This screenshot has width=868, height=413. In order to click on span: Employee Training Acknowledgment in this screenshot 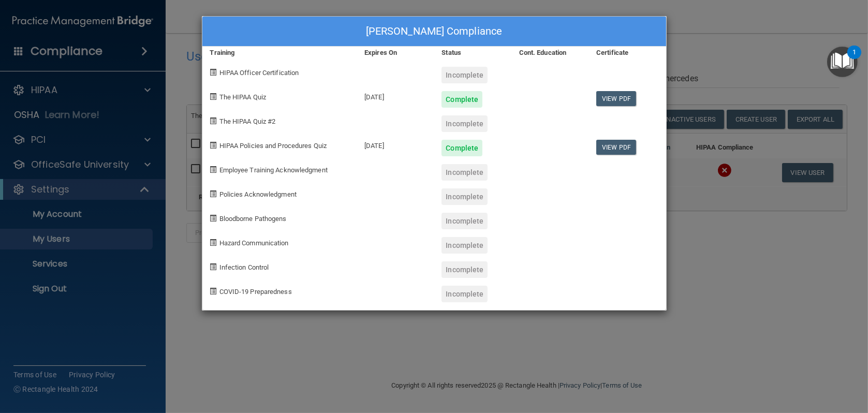, I will do `click(273, 170)`.